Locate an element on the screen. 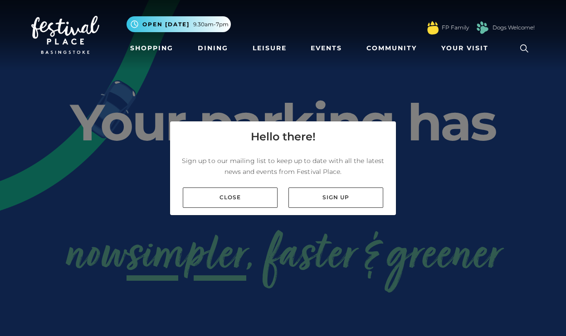 The height and width of the screenshot is (336, 566). img: Festival Place Logo is located at coordinates (65, 35).